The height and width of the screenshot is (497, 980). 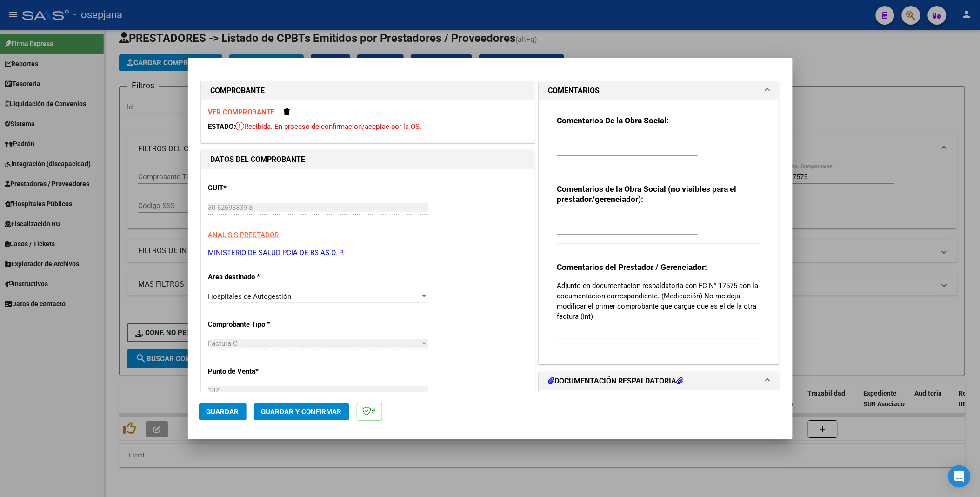 What do you see at coordinates (224, 344) in the screenshot?
I see `span: Factura C` at bounding box center [224, 344].